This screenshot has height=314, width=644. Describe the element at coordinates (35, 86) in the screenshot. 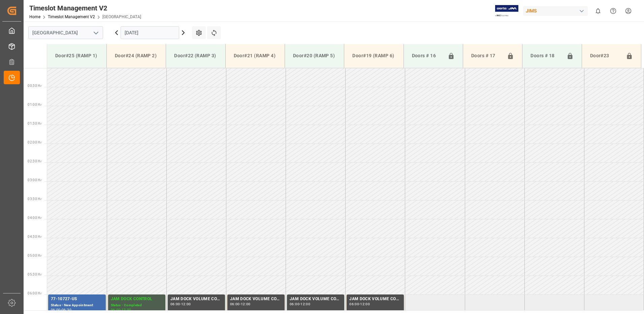

I see `span: 00:30 Hr` at that location.